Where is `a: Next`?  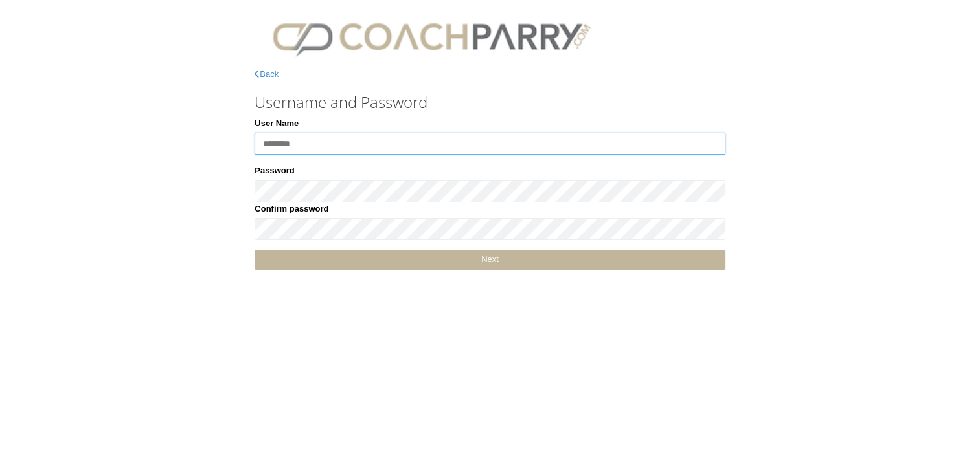 a: Next is located at coordinates (490, 259).